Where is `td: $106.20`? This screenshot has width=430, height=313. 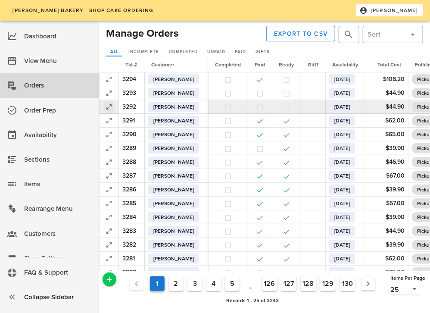
td: $106.20 is located at coordinates (386, 79).